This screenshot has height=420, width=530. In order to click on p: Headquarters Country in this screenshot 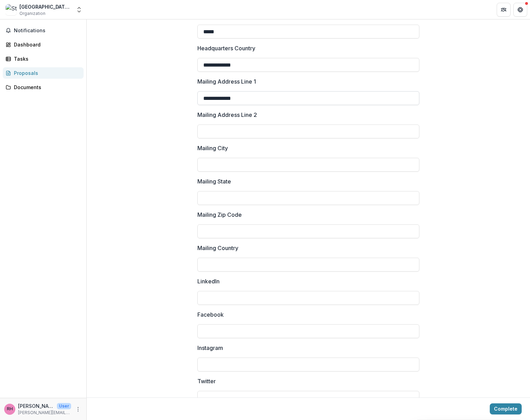, I will do `click(226, 48)`.